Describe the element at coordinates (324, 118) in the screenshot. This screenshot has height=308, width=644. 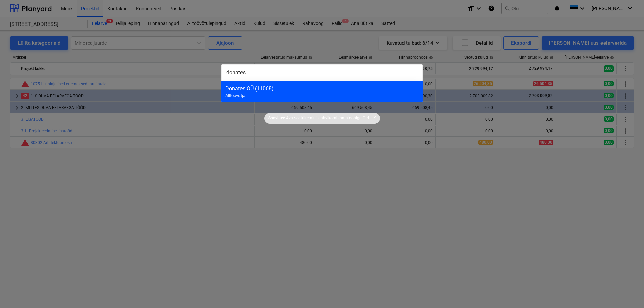
I see `p: Ava see kiiremini klahvikombinatsiooniga` at that location.